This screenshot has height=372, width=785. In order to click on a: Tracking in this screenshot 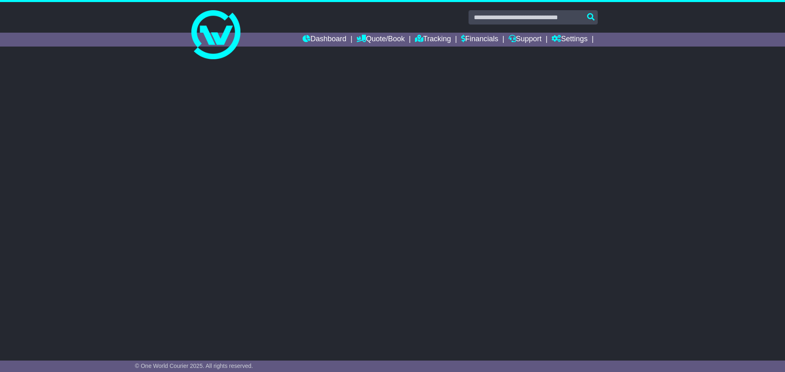, I will do `click(433, 40)`.